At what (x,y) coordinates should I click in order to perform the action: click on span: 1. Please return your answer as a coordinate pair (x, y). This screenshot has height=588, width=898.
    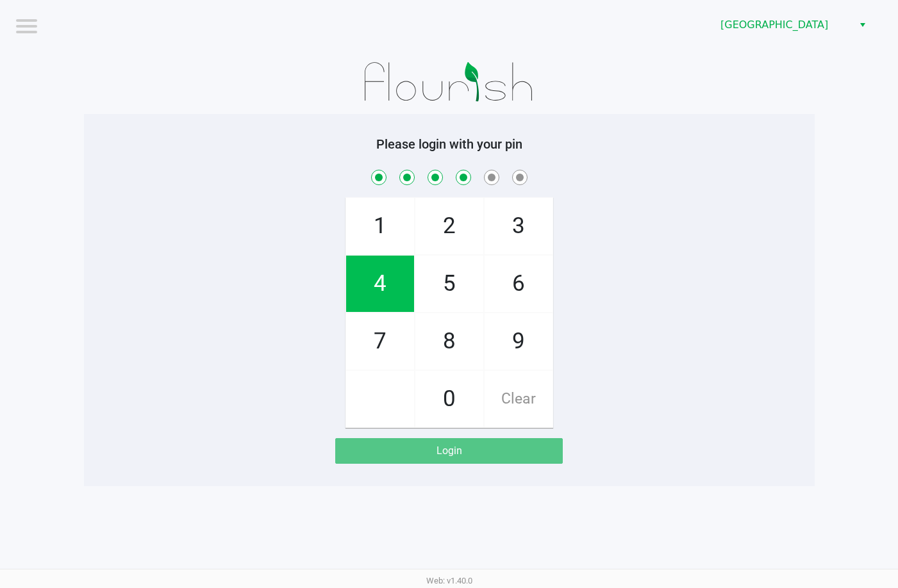
    Looking at the image, I should click on (380, 226).